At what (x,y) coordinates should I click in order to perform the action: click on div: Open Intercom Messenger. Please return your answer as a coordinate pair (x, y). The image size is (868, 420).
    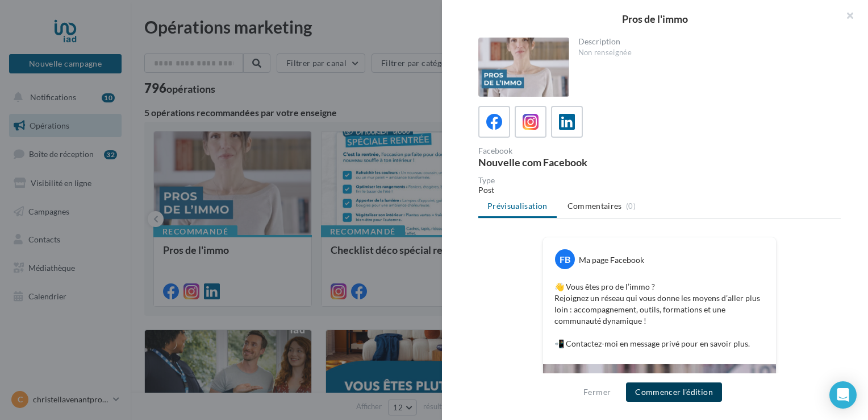
    Looking at the image, I should click on (843, 394).